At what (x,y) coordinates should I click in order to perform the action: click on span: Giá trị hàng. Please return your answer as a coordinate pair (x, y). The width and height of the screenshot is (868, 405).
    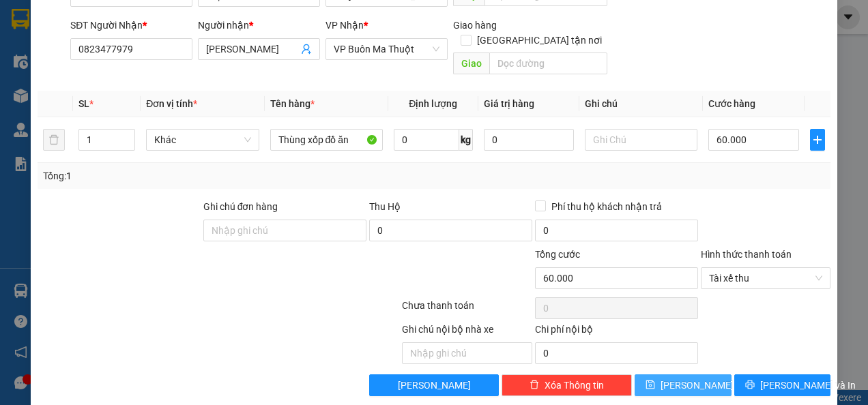
    Looking at the image, I should click on (509, 104).